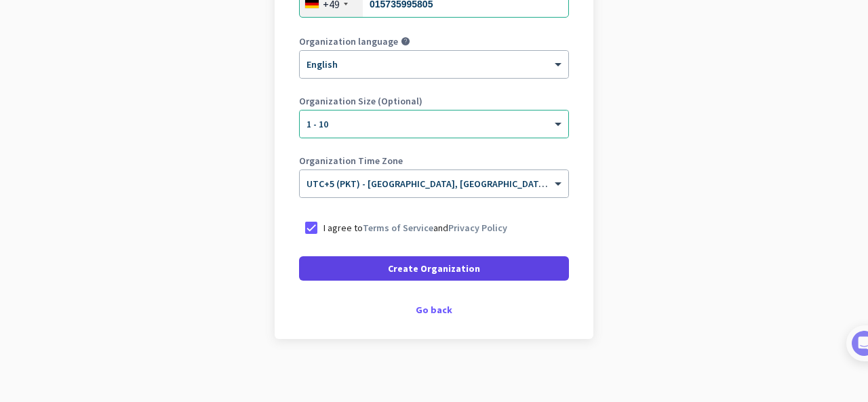  Describe the element at coordinates (406, 41) in the screenshot. I see `i: help` at that location.